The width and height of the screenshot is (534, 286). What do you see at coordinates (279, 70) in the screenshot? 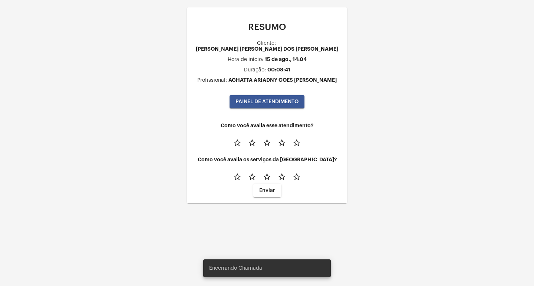
I see `div: 00:08:41` at bounding box center [279, 70].